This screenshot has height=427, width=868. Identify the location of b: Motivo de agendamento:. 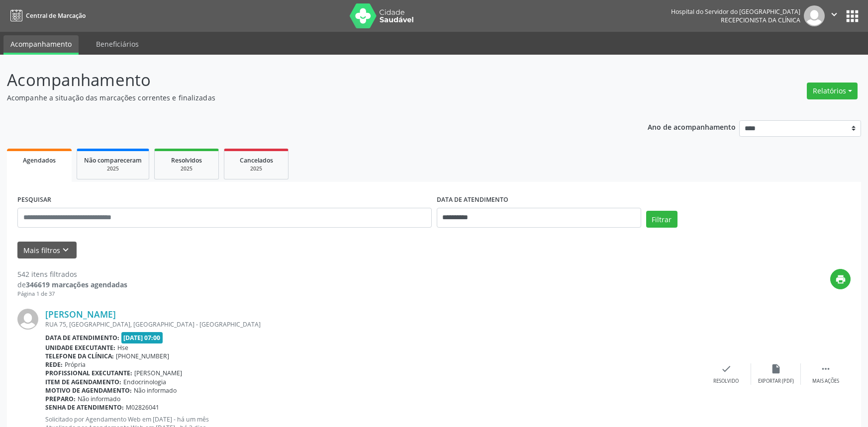
(89, 390).